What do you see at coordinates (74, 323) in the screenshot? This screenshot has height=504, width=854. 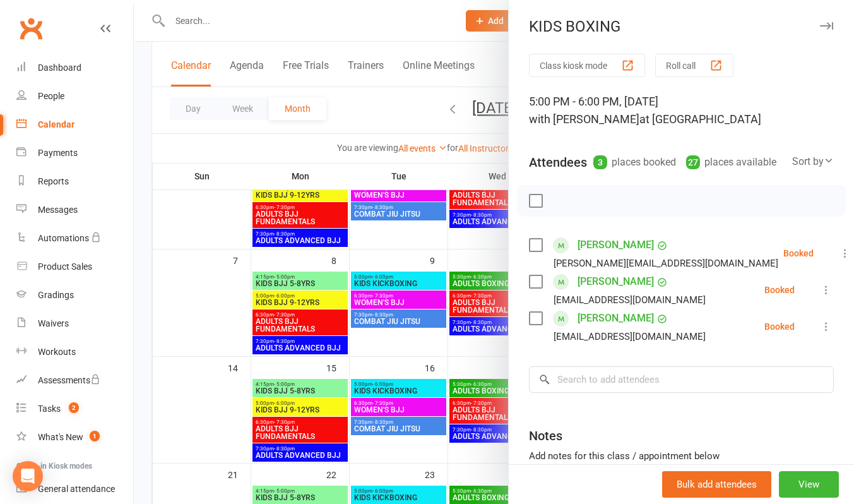 I see `a: Waivers` at bounding box center [74, 323].